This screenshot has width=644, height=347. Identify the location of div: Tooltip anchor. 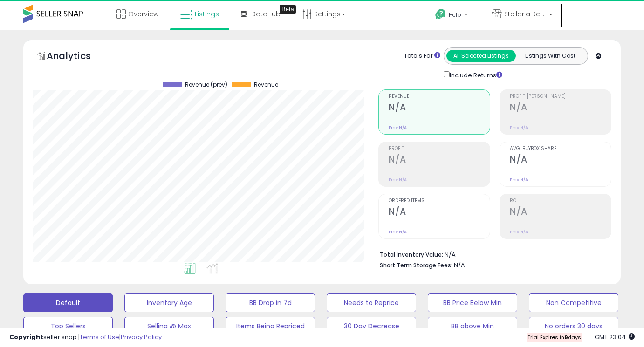
(287, 9).